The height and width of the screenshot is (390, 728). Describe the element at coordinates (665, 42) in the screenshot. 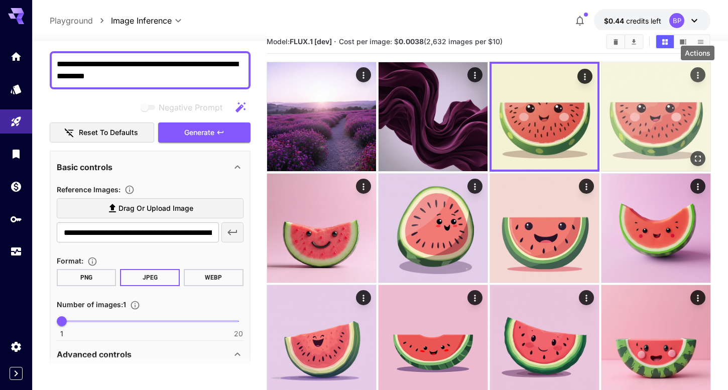

I see `button: Show images in grid view` at that location.